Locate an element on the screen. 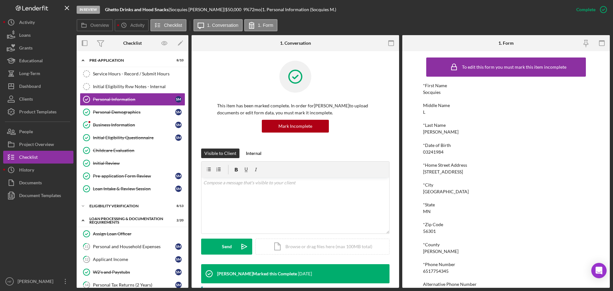  div: Alternative Phone Number is located at coordinates (506, 284).